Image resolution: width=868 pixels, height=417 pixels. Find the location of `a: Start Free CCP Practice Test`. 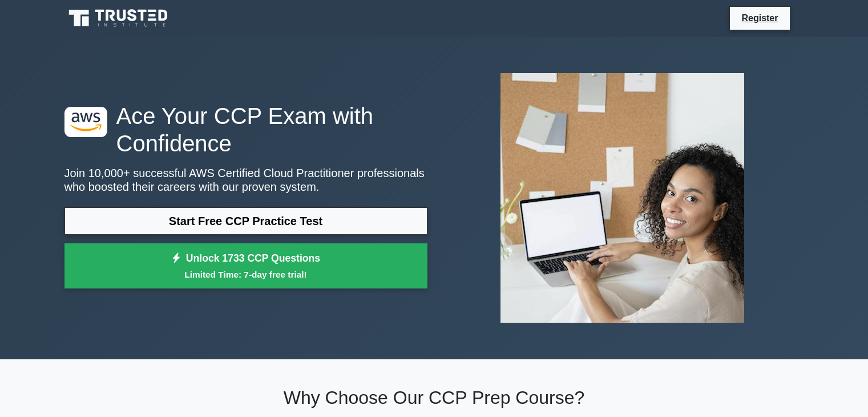

a: Start Free CCP Practice Test is located at coordinates (246, 221).